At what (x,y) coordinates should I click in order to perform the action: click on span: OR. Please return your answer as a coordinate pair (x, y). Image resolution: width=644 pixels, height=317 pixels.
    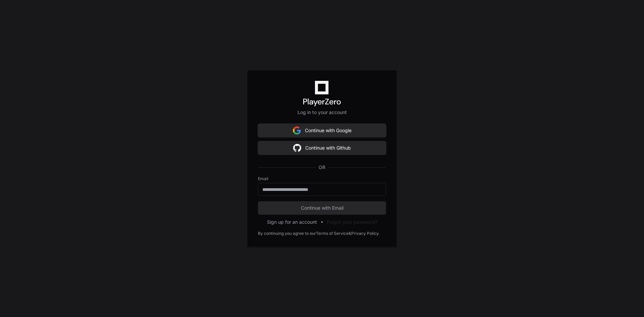
    Looking at the image, I should click on (322, 167).